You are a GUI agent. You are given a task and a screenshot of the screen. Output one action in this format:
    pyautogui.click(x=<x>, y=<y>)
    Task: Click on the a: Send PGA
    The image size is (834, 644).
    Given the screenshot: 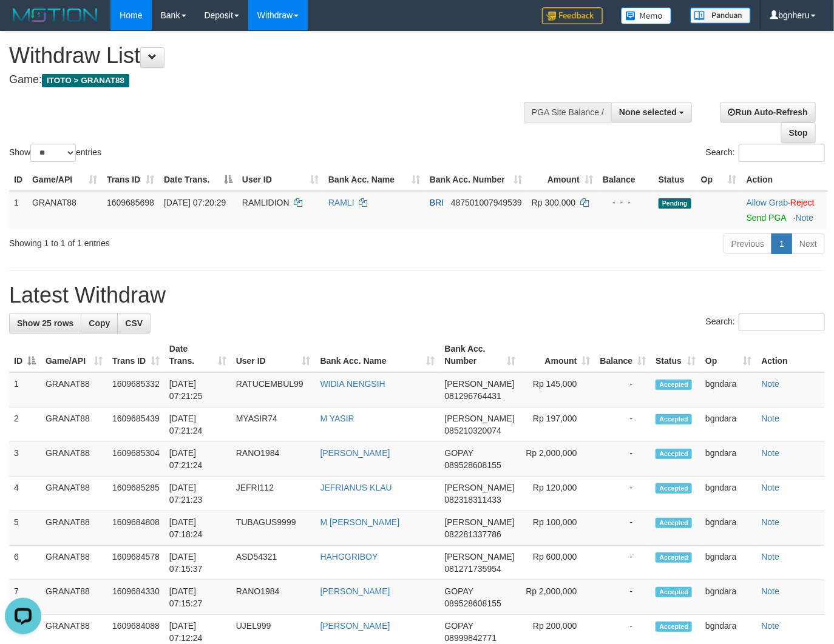 What is the action you would take?
    pyautogui.click(x=765, y=218)
    